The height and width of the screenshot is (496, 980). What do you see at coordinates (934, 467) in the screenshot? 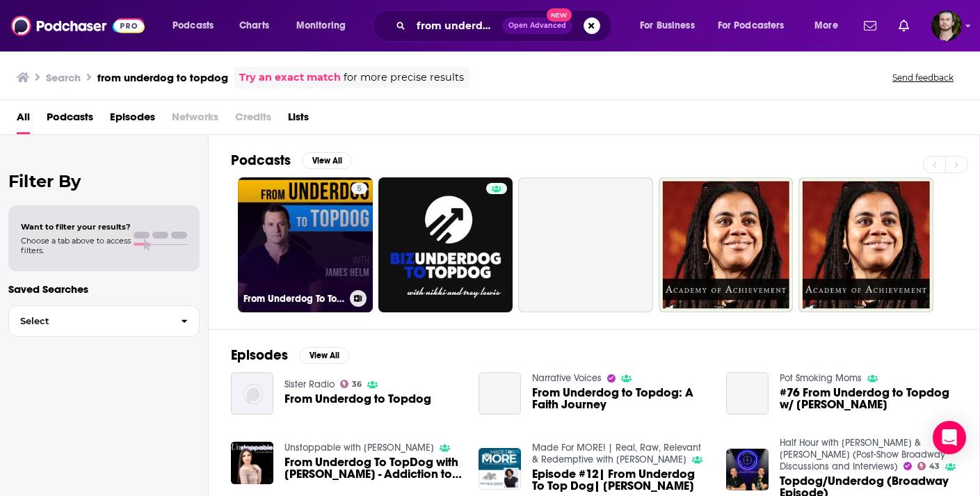
I see `span: 43` at bounding box center [934, 467].